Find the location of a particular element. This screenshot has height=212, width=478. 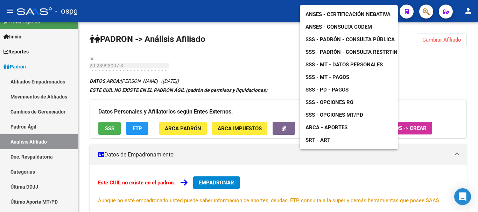

a: ANSES - Certificación Negativa is located at coordinates (348, 14).